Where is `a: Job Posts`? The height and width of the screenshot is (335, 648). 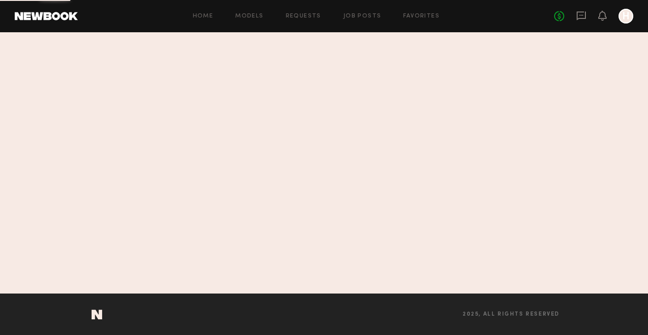 a: Job Posts is located at coordinates (362, 16).